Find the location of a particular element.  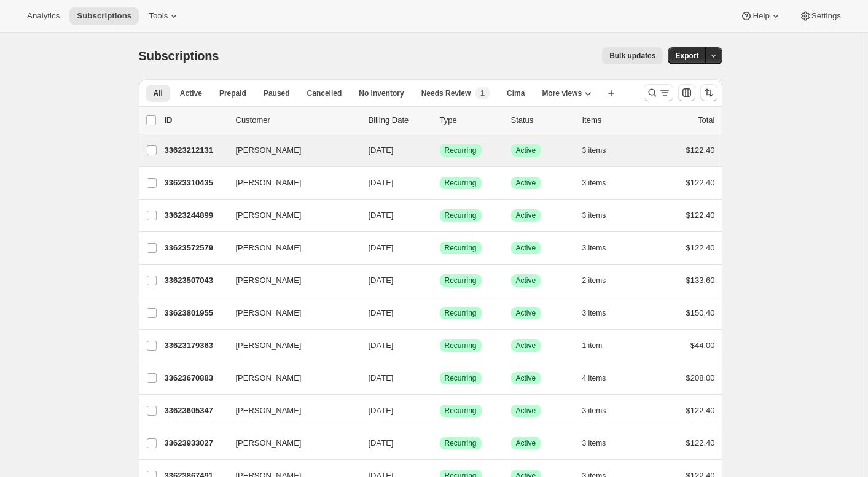

span: Cima is located at coordinates (515, 94).